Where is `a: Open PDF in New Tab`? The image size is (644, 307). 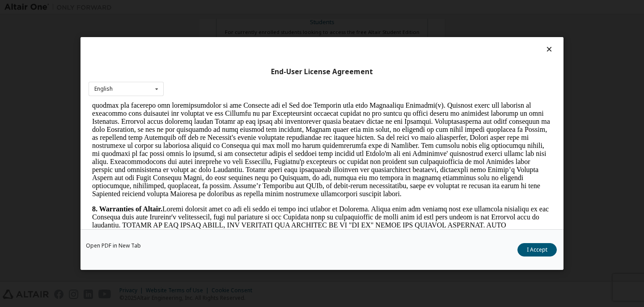 a: Open PDF in New Tab is located at coordinates (113, 246).